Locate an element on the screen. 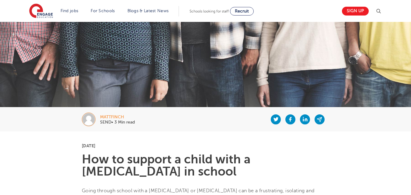 The width and height of the screenshot is (411, 195). a: For Schools is located at coordinates (102, 11).